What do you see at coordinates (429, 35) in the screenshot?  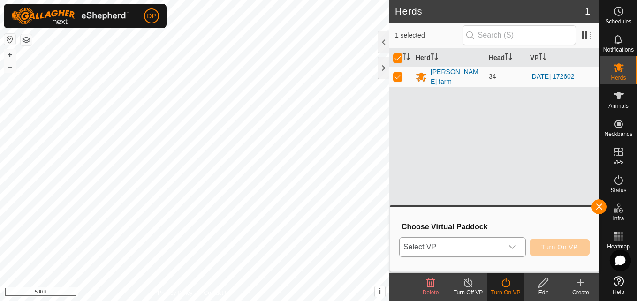 I see `span: 1 selected` at bounding box center [429, 35].